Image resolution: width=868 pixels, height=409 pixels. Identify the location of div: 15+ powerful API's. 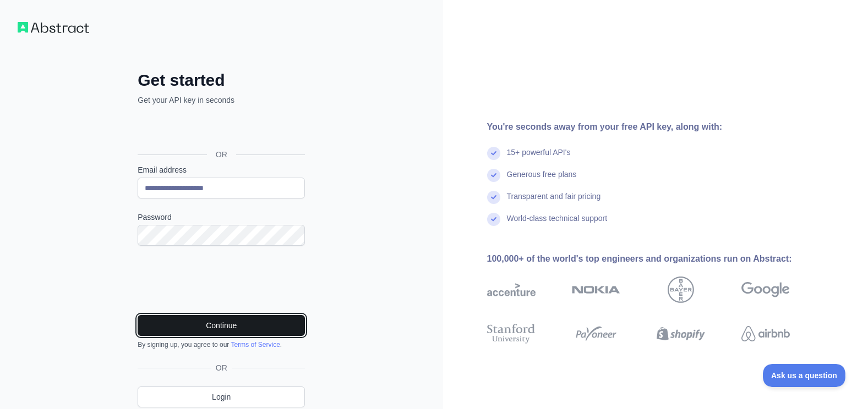
(539, 158).